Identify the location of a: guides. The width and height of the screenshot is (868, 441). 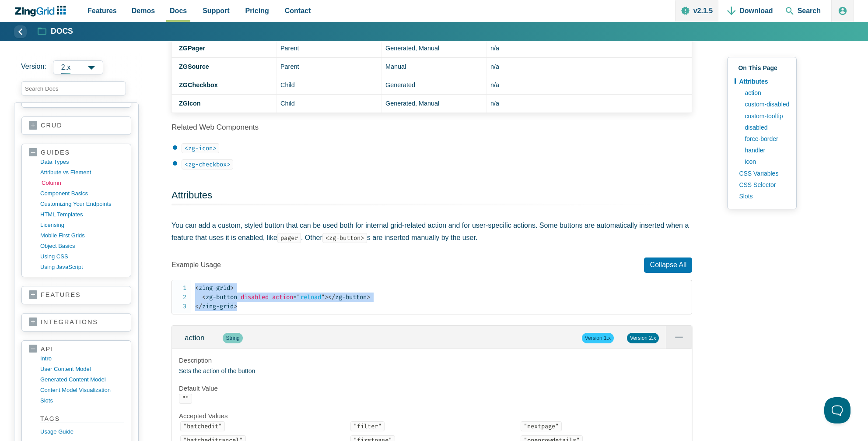
(76, 152).